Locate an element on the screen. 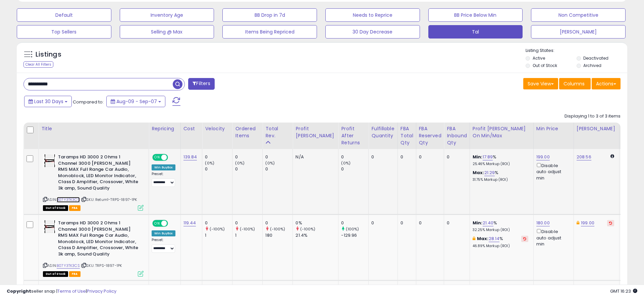  a: 139.84 is located at coordinates (190, 157).